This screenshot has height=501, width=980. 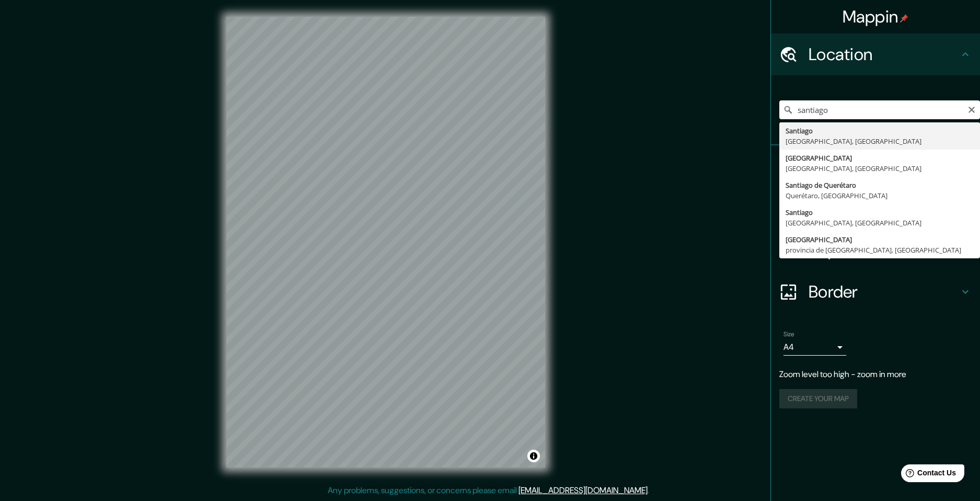 I want to click on h4: Border, so click(x=884, y=292).